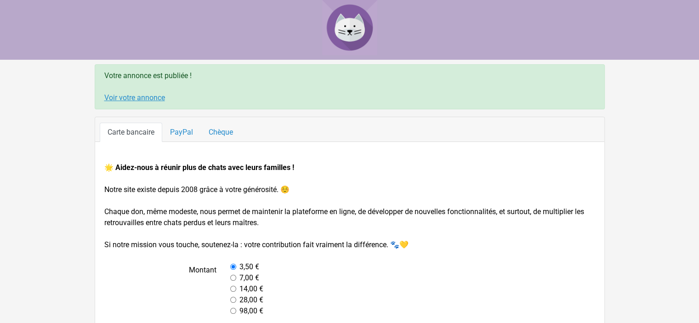 The width and height of the screenshot is (699, 323). I want to click on a: PayPal, so click(181, 132).